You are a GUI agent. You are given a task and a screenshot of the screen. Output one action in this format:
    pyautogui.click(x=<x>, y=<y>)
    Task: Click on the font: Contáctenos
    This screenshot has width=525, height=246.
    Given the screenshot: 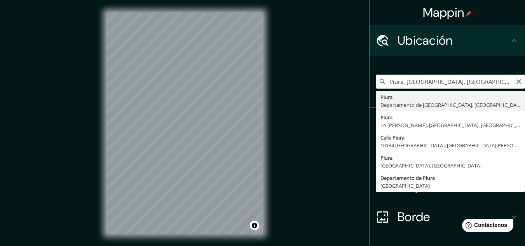 What is the action you would take?
    pyautogui.click(x=35, y=9)
    